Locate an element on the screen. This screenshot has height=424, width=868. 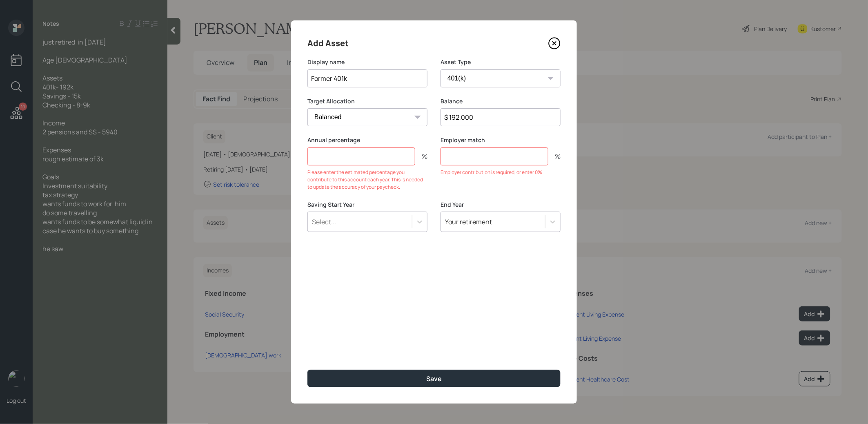
label: Balance is located at coordinates (500, 101).